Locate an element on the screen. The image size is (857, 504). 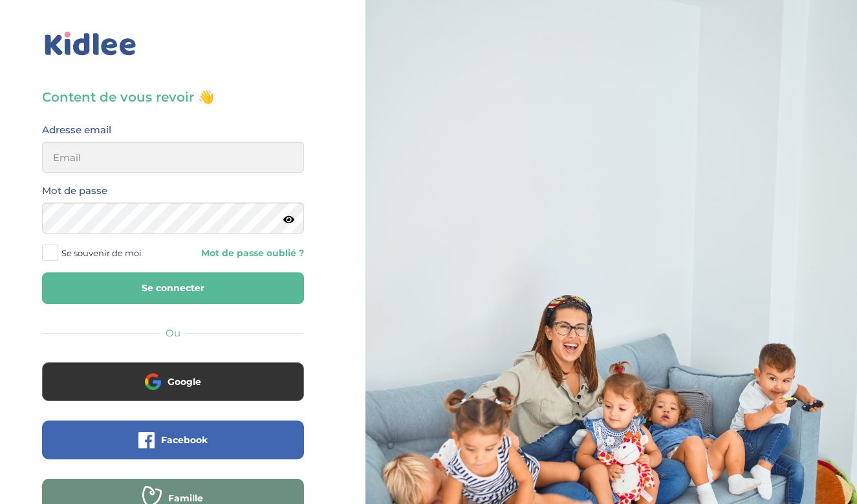
span: Google is located at coordinates (184, 382).